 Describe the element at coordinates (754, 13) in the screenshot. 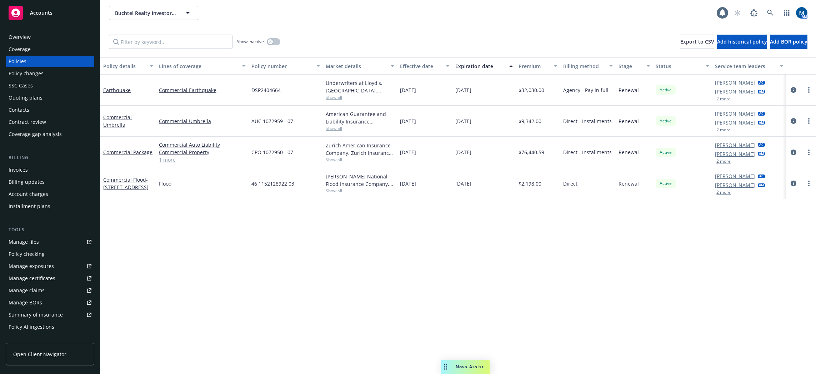

I see `a: Report a Bug` at that location.